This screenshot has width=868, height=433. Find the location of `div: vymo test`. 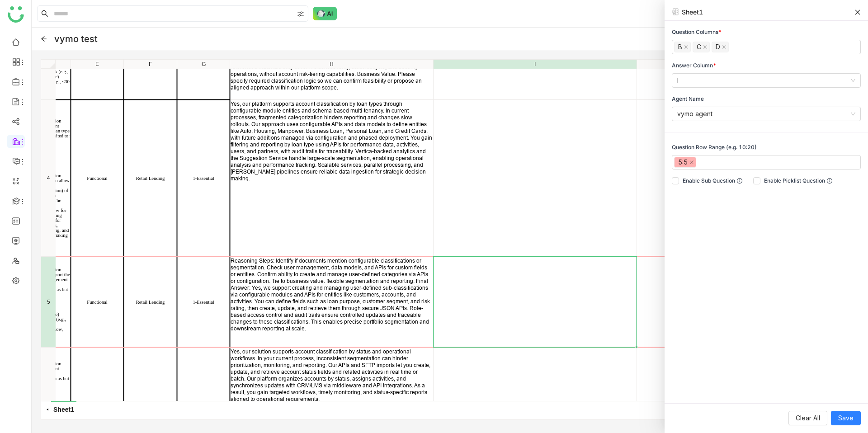

div: vymo test is located at coordinates (76, 39).